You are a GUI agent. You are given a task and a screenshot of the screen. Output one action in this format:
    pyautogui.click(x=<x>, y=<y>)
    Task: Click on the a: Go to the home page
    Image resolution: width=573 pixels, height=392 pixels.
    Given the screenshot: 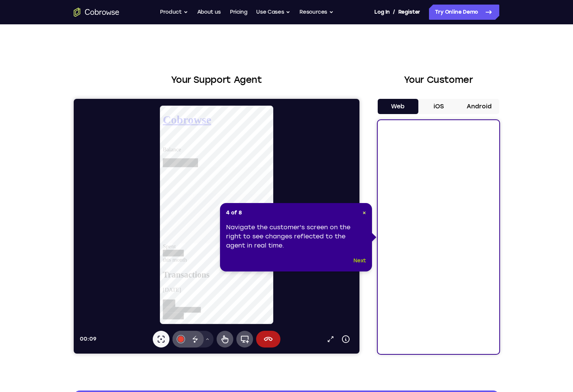 What is the action you would take?
    pyautogui.click(x=97, y=12)
    